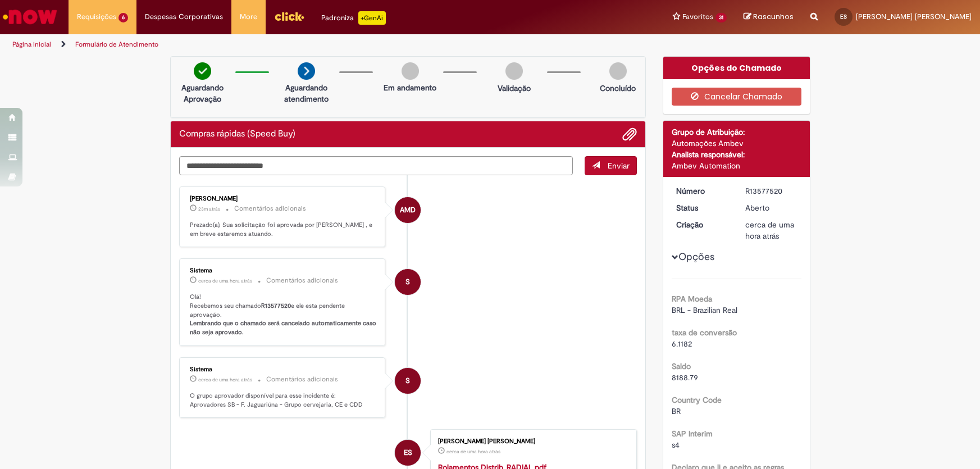 The height and width of the screenshot is (469, 980). I want to click on b: Country Code, so click(696, 400).